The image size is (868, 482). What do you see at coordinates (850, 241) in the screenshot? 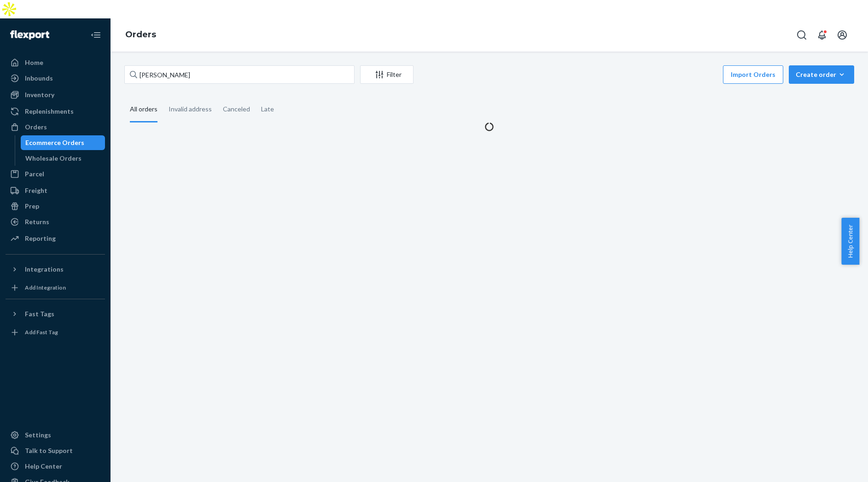
I see `span: Help Center` at bounding box center [850, 241].